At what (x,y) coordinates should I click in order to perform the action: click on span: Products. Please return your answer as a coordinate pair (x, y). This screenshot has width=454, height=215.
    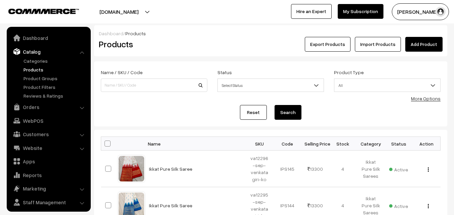
    Looking at the image, I should click on (135, 33).